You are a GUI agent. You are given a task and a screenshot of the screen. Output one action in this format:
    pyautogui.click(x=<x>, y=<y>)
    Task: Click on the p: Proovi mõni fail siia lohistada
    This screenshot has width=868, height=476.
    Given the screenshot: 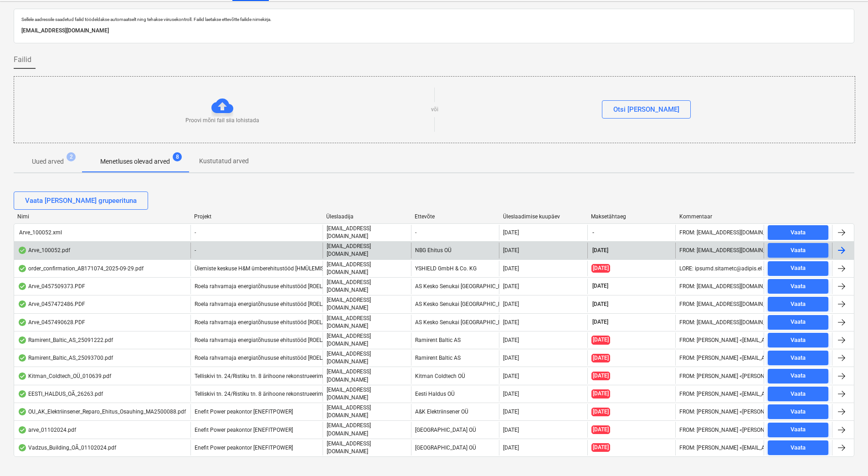 What is the action you would take?
    pyautogui.click(x=222, y=120)
    